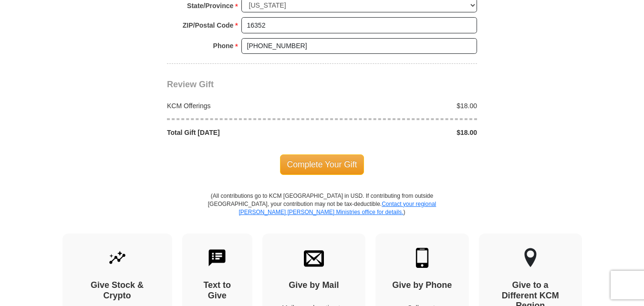 This screenshot has height=306, width=644. I want to click on strong: Phone, so click(224, 45).